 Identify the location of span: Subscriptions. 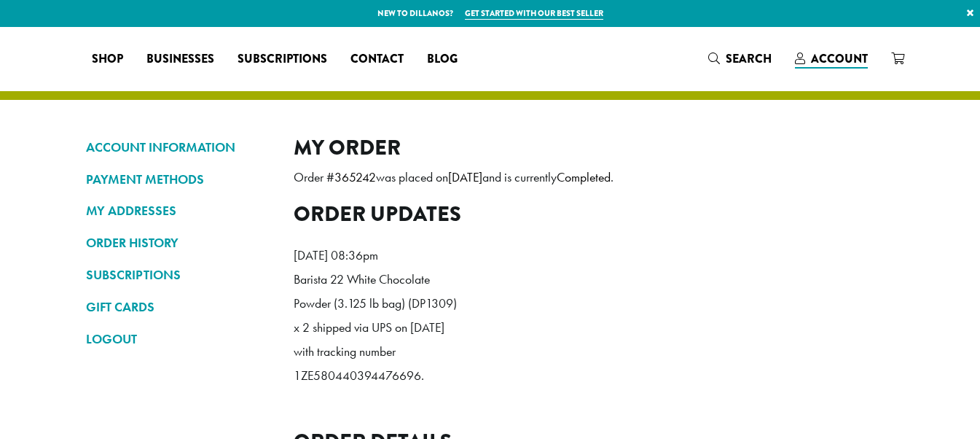
(282, 59).